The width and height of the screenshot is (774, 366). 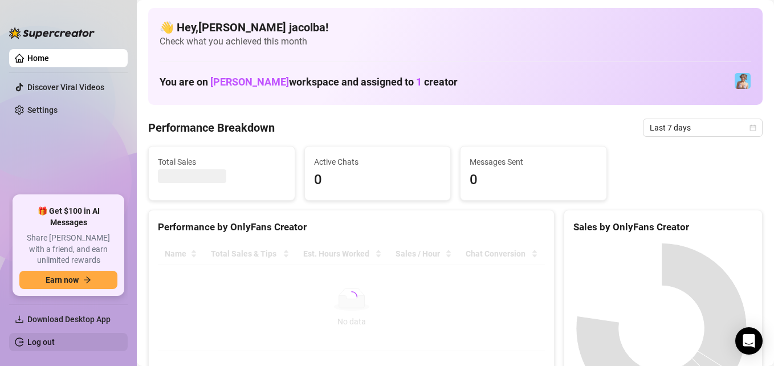 I want to click on span: calendar, so click(x=753, y=128).